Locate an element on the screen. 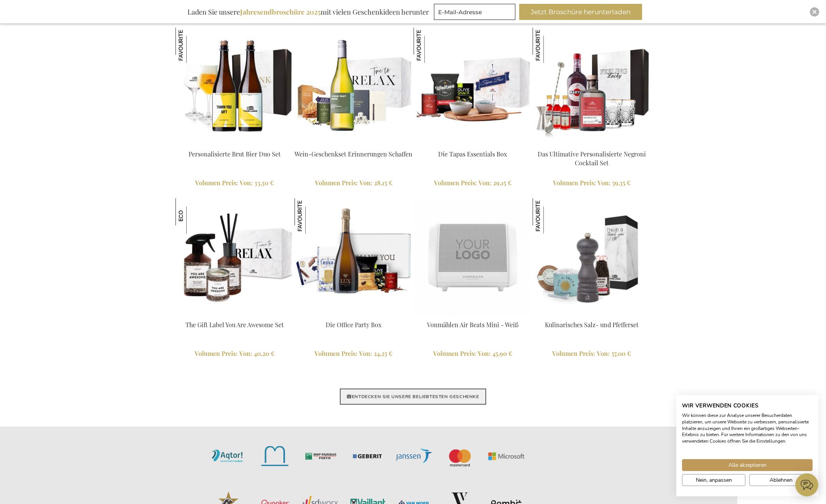  input: E-Mail-Adresse is located at coordinates (475, 12).